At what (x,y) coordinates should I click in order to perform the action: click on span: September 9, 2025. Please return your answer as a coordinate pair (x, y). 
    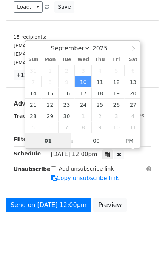
    Looking at the image, I should click on (67, 82).